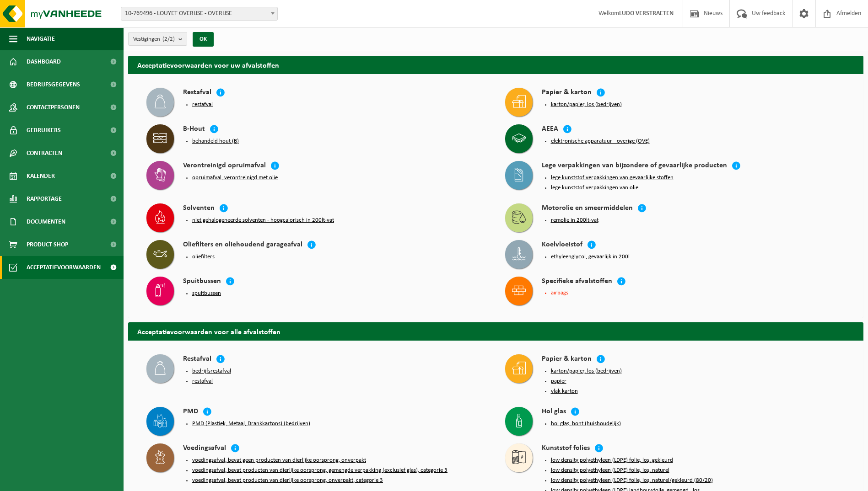 The width and height of the screenshot is (868, 491). Describe the element at coordinates (215, 142) in the screenshot. I see `button: behandeld hout (B)` at that location.